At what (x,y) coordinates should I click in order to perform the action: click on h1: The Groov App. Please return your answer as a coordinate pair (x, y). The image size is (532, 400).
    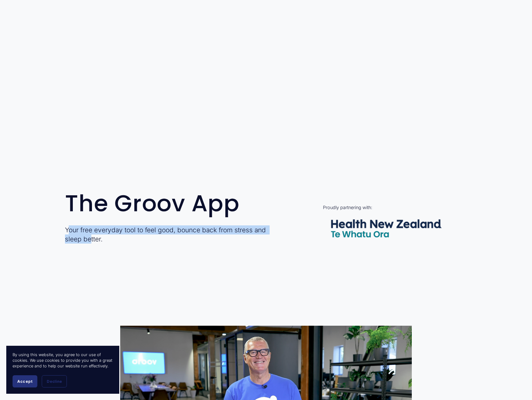
    Looking at the image, I should click on (174, 203).